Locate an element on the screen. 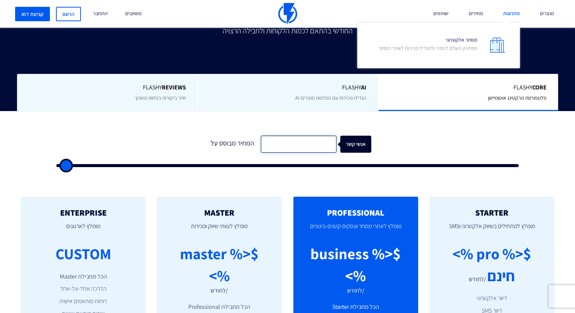 The image size is (575, 313). div: $<% master %> is located at coordinates (219, 264).